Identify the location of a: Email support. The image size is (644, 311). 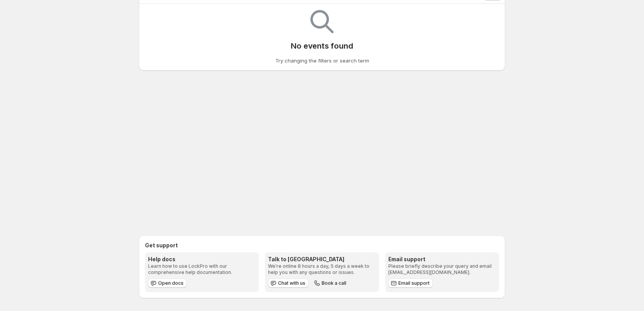
(410, 283).